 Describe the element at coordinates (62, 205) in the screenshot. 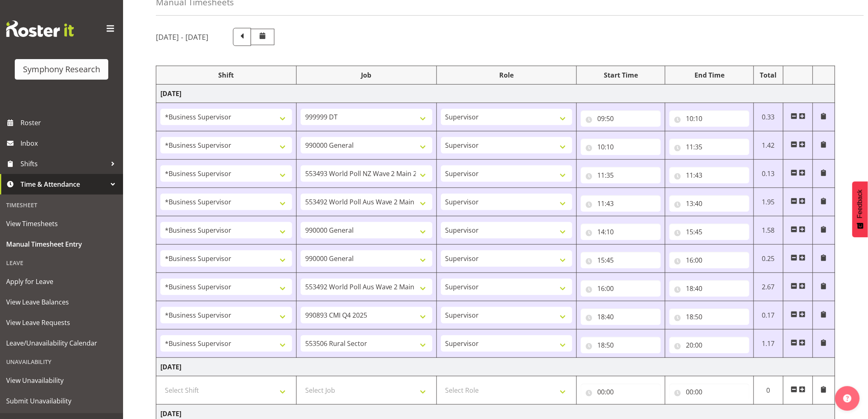

I see `div: Timesheet` at that location.